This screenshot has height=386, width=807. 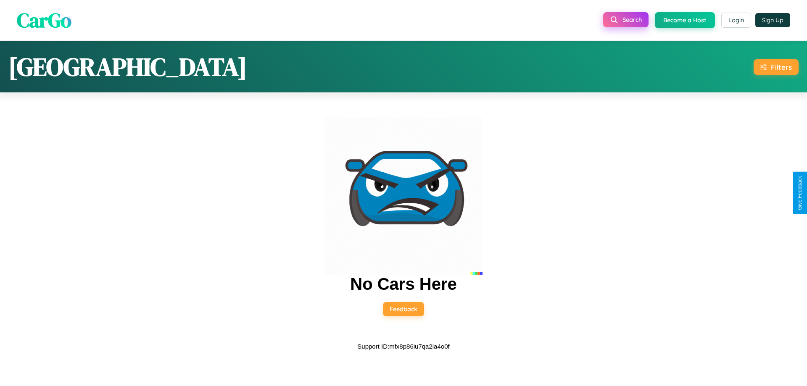 I want to click on p: Support ID: mfx8p86iu7qa2ia4o0f, so click(x=403, y=346).